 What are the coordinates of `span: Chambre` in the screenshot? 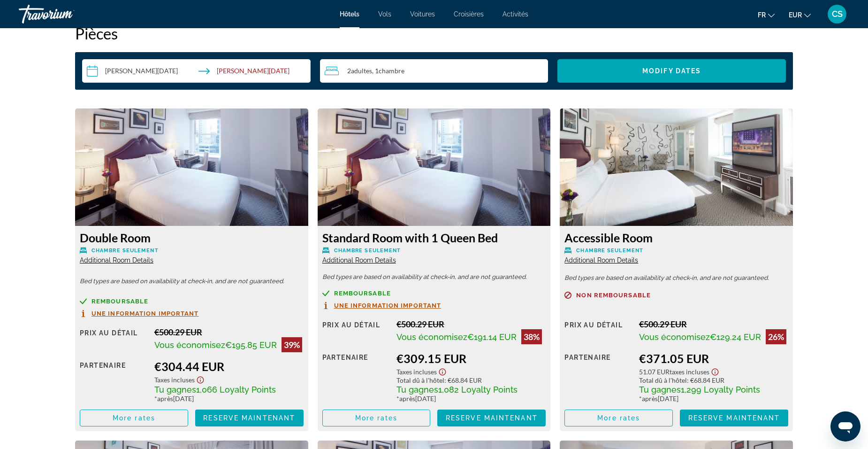 It's located at (391, 70).